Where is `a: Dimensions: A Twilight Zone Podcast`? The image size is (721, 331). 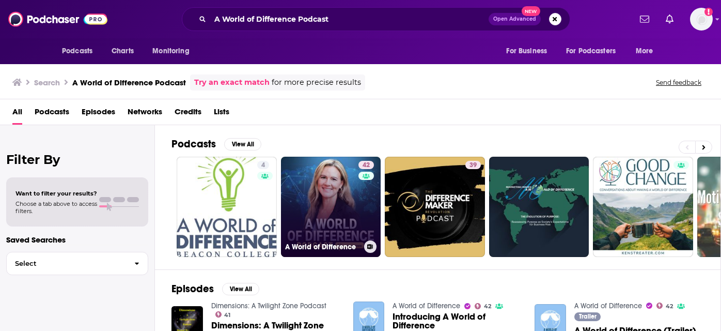
a: Dimensions: A Twilight Zone Podcast is located at coordinates (269, 305).